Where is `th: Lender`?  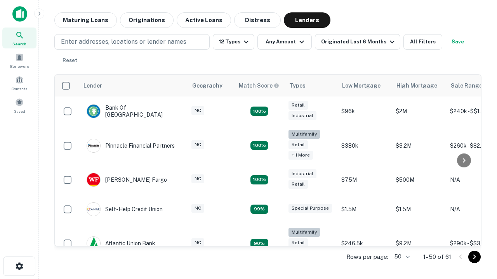
th: Lender is located at coordinates (133, 86).